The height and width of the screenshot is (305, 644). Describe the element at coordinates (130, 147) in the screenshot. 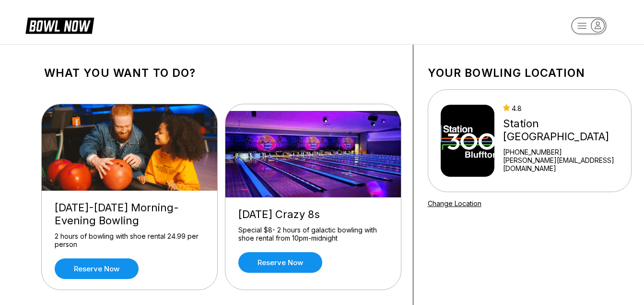

I see `img: Friday-Sunday Morning-Evening Bowling` at that location.